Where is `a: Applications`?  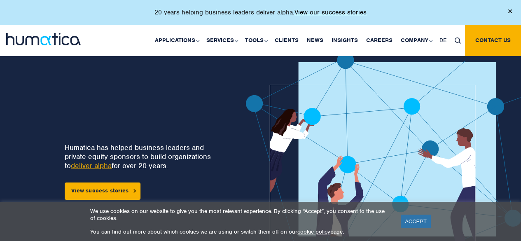
a: Applications is located at coordinates (176, 40).